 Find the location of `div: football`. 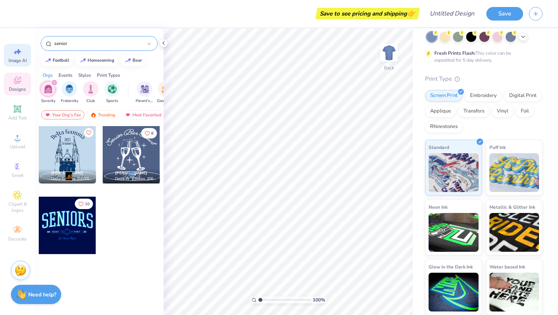

div: football is located at coordinates (61, 60).